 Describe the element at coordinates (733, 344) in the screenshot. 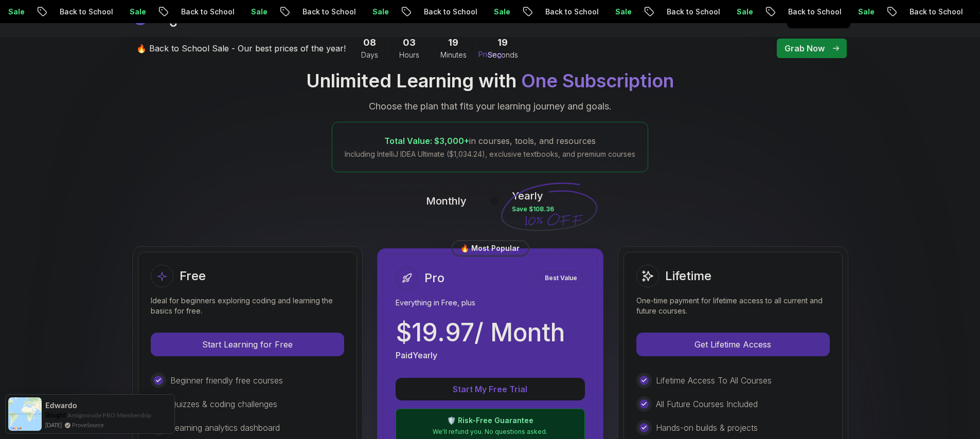

I see `p: Get Lifetime Access` at that location.